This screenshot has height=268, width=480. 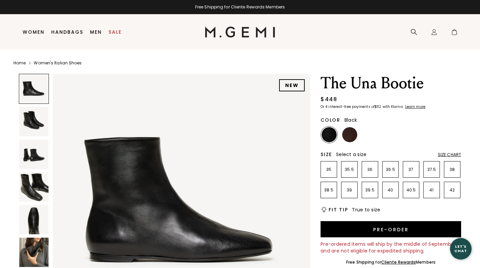 I want to click on p: 39, so click(x=349, y=190).